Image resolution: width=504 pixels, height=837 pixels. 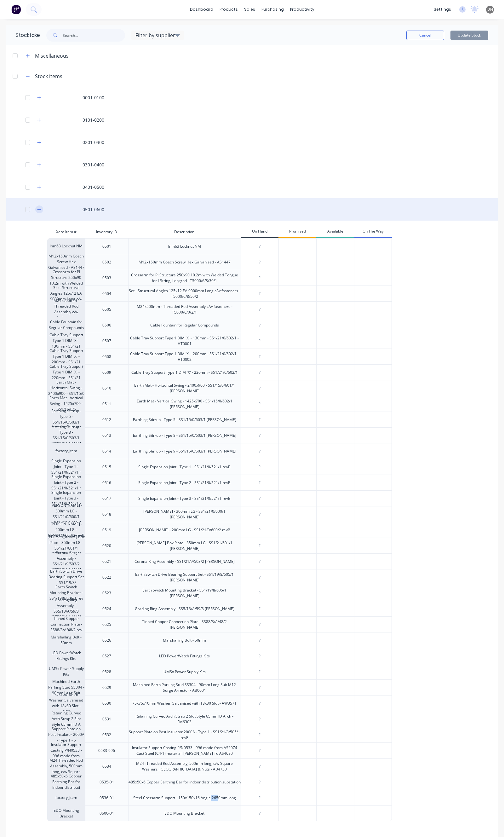 I want to click on div: On Hand, so click(x=259, y=232).